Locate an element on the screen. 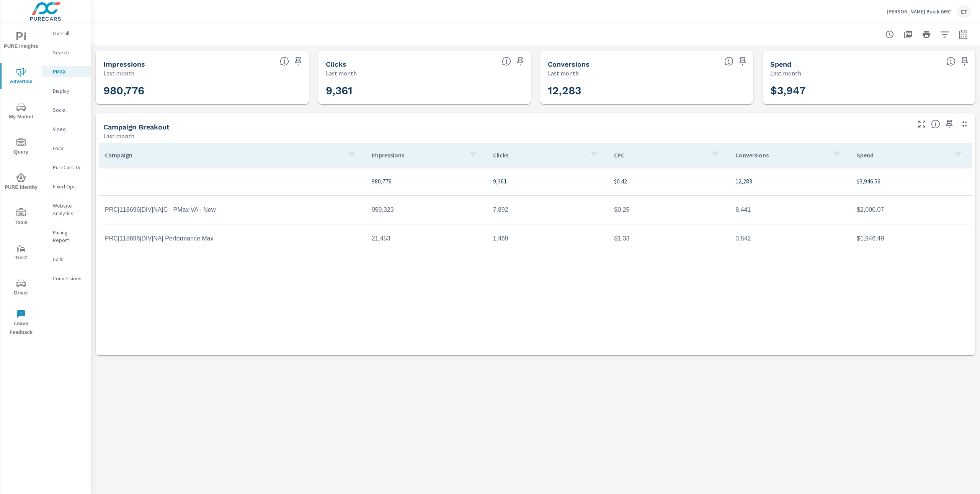  p: 12,283 is located at coordinates (789, 181).